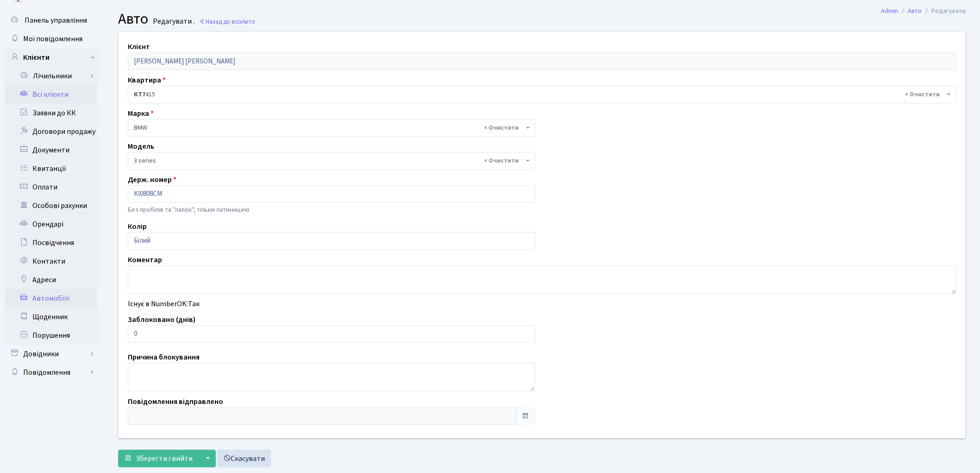 This screenshot has height=473, width=980. Describe the element at coordinates (141, 113) in the screenshot. I see `label: Марка` at that location.